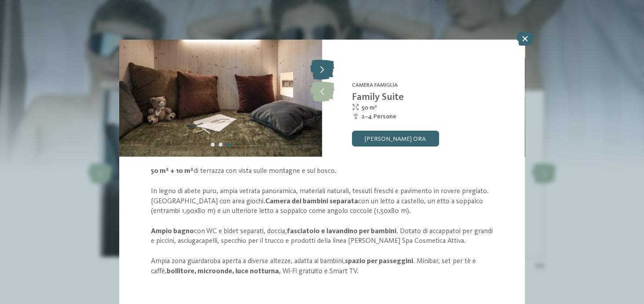 The height and width of the screenshot is (304, 644). What do you see at coordinates (322, 221) in the screenshot?
I see `p: di terrazza con vista sulle montagne e sul bosco. In legno di abete puro, ampia vetrata panoramic...` at bounding box center [322, 221].